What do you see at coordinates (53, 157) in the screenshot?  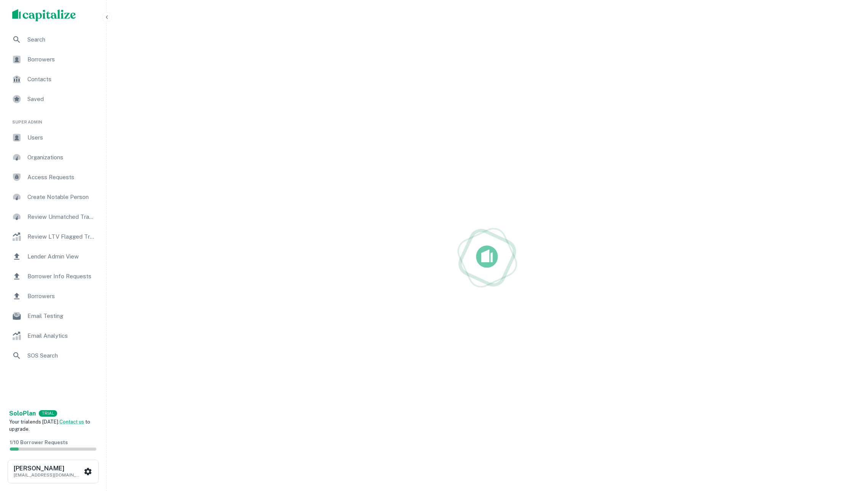 I see `a: Organizations` at bounding box center [53, 157].